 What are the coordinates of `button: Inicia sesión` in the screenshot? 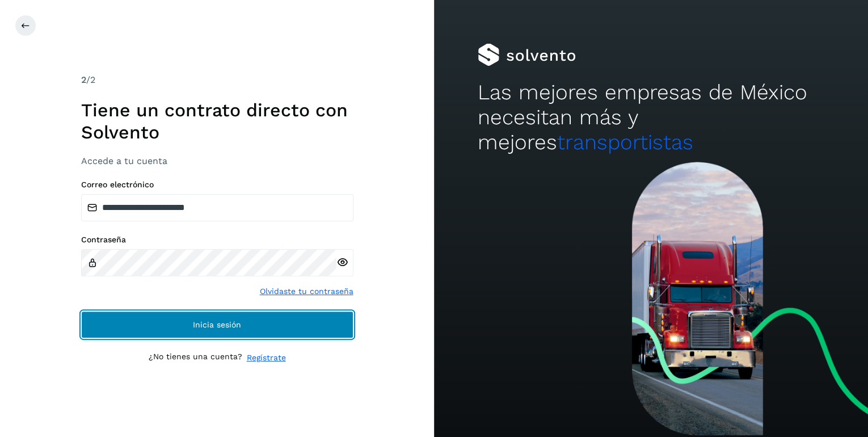 It's located at (217, 324).